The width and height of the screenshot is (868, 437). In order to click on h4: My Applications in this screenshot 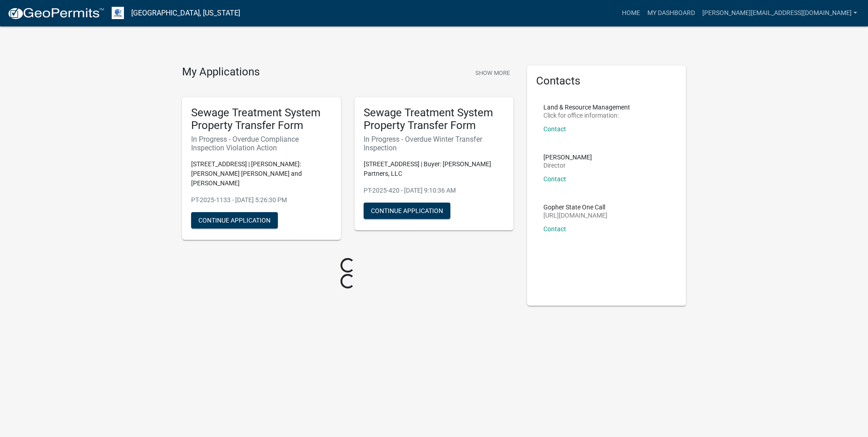, I will do `click(220, 72)`.